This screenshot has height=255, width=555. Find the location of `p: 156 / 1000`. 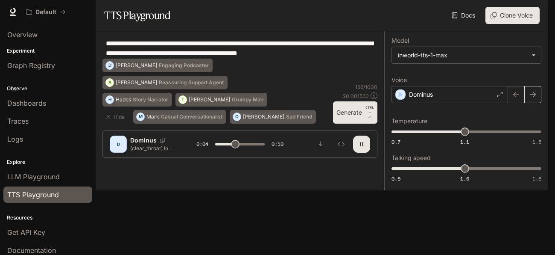

p: 156 / 1000 is located at coordinates (367, 87).